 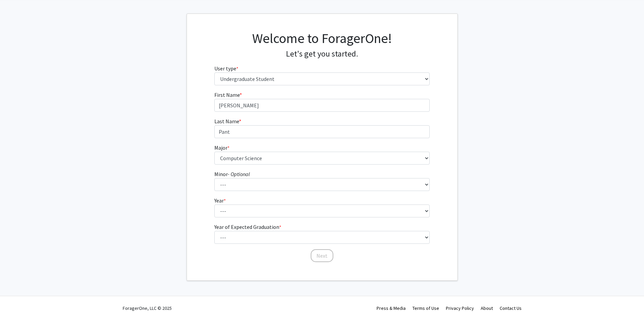 I want to click on label: Minor, so click(x=232, y=174).